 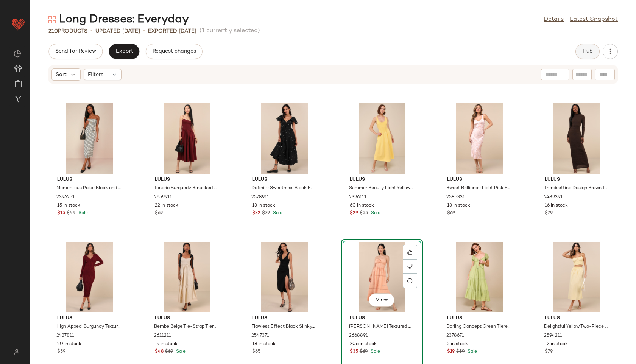 What do you see at coordinates (256, 352) in the screenshot?
I see `span: $65` at bounding box center [256, 352].